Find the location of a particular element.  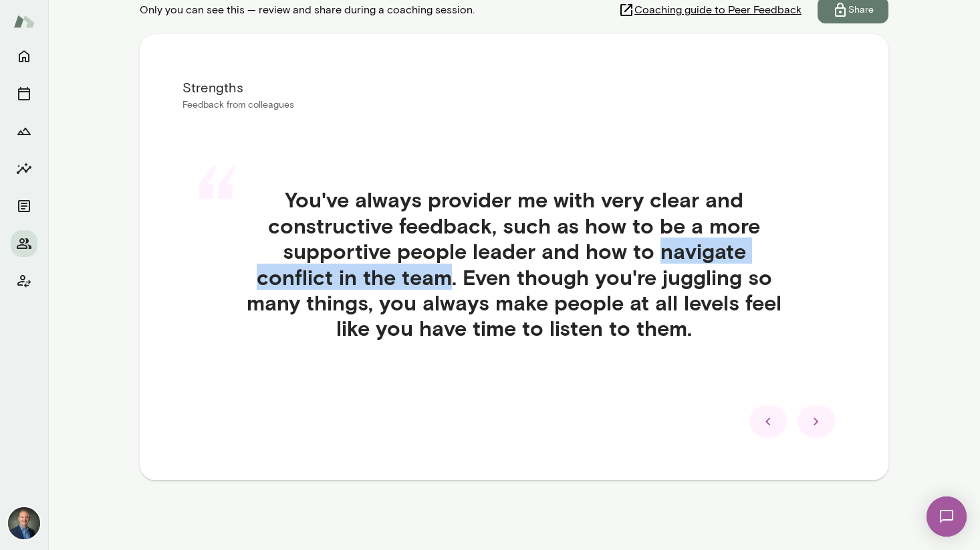

button: Members is located at coordinates (24, 244).